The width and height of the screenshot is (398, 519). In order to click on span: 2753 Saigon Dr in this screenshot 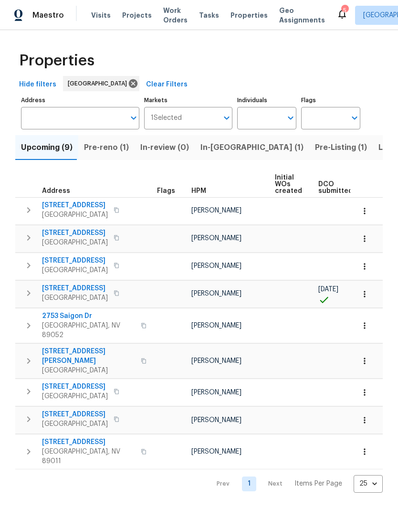, I will do `click(88, 316)`.